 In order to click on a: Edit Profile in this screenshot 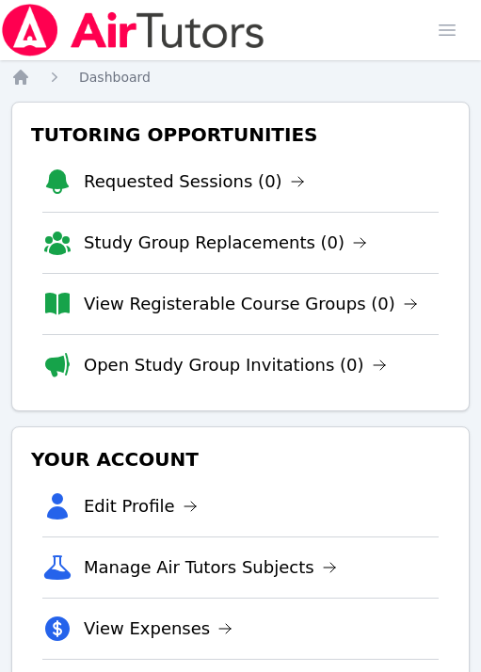, I will do `click(140, 506)`.